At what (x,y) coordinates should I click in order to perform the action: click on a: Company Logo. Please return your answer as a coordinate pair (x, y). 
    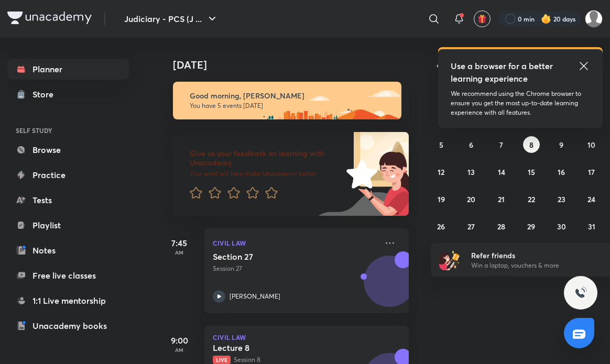
    Looking at the image, I should click on (49, 19).